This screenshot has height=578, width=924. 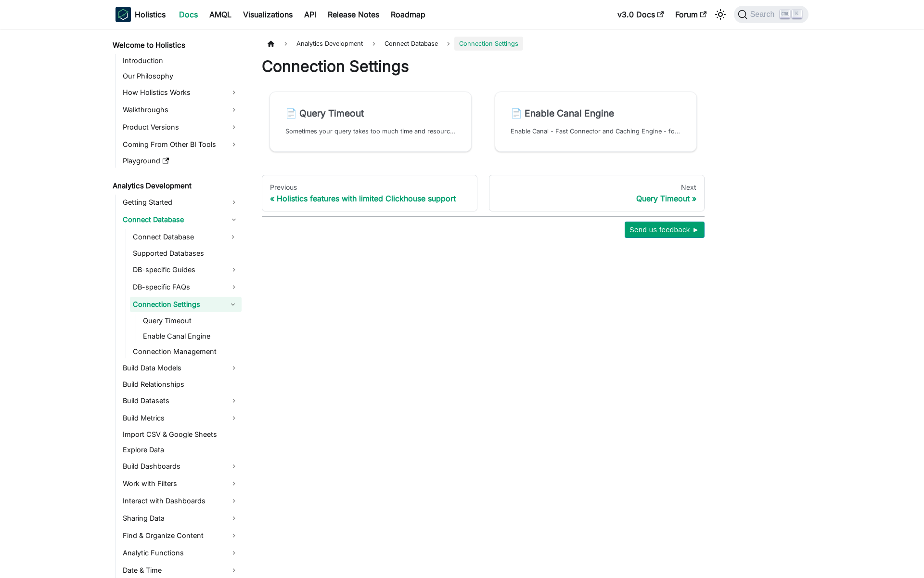 I want to click on a: Walkthroughs, so click(x=181, y=110).